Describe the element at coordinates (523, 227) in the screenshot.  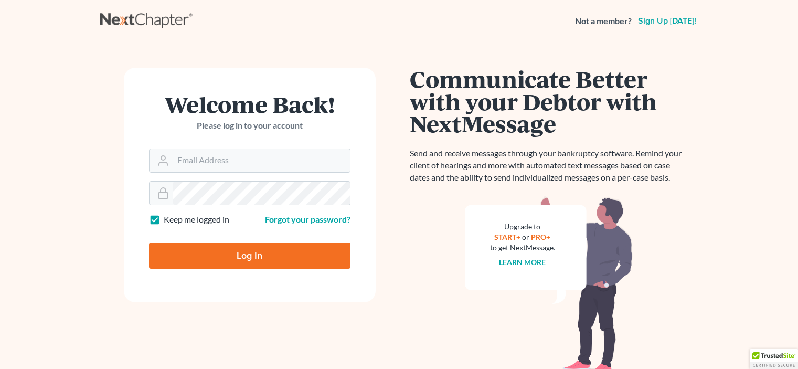
I see `div: Upgrade to` at that location.